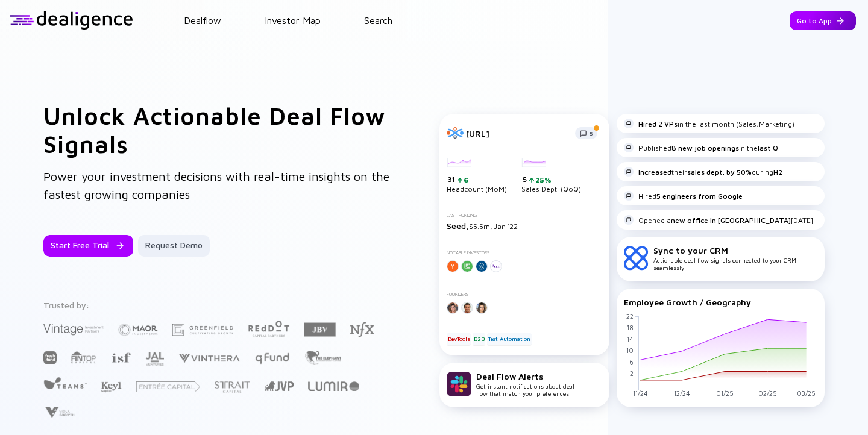 This screenshot has width=868, height=435. I want to click on img: Jerusalem Venture Partners, so click(279, 386).